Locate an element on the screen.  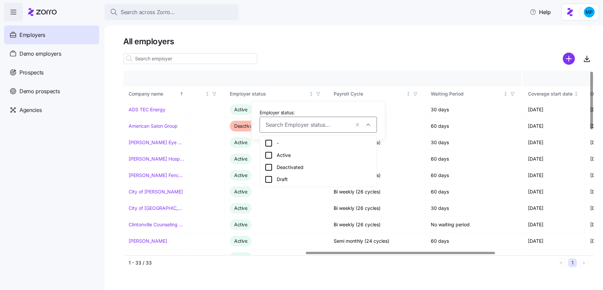
a: Employers is located at coordinates (52, 35).